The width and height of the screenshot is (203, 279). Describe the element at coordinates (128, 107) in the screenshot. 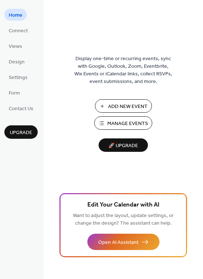

I see `span: Add New Event` at that location.